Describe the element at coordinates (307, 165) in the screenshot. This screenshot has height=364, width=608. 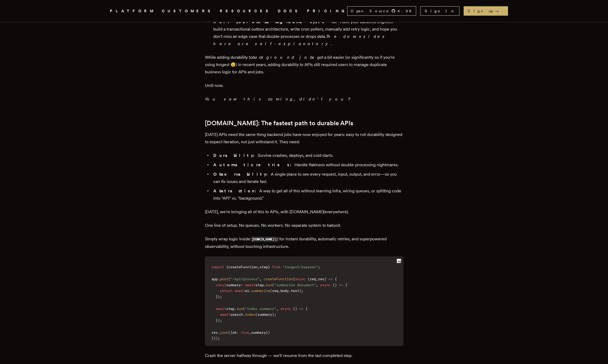
I see `li: Handle flakiness without double-processing nightmares.` at that location.